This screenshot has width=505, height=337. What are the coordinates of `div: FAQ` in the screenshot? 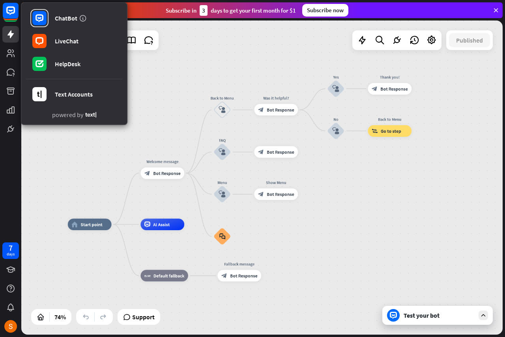 It's located at (222, 140).